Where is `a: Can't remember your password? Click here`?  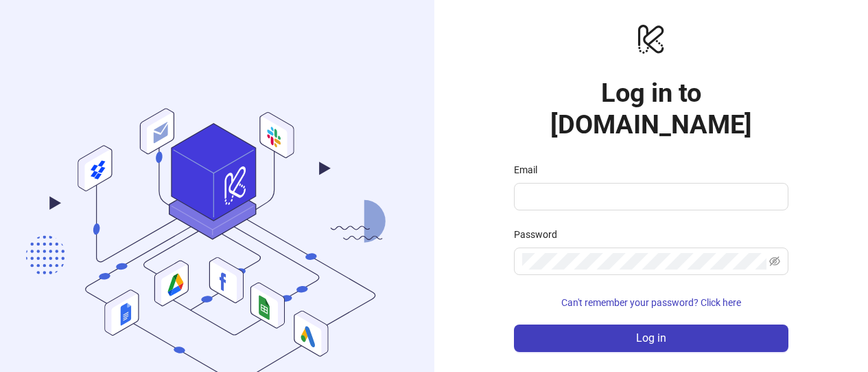
a: Can't remember your password? Click here is located at coordinates (651, 302).